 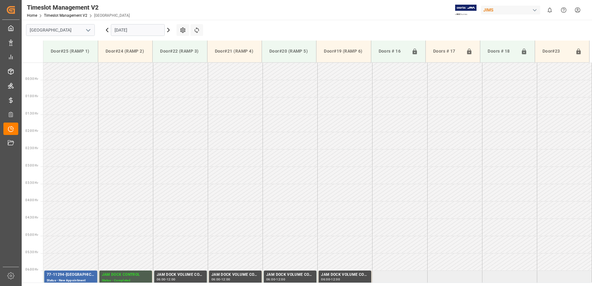 I want to click on div: Door#22 (RAMP 3), so click(x=180, y=51).